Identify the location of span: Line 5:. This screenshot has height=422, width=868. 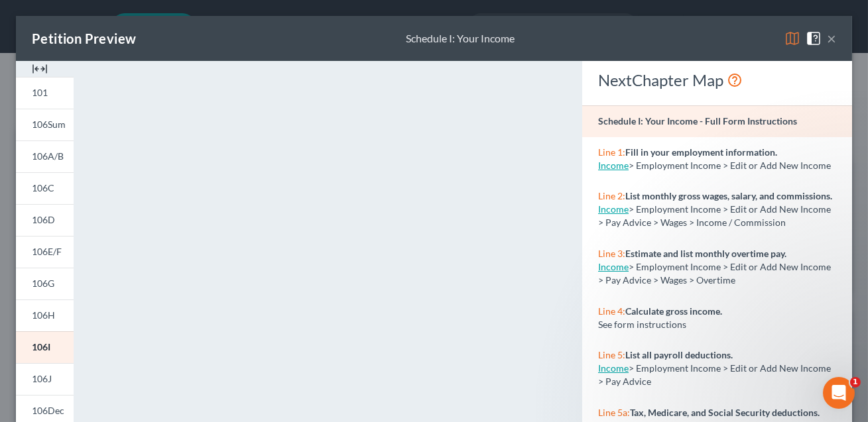
(612, 354).